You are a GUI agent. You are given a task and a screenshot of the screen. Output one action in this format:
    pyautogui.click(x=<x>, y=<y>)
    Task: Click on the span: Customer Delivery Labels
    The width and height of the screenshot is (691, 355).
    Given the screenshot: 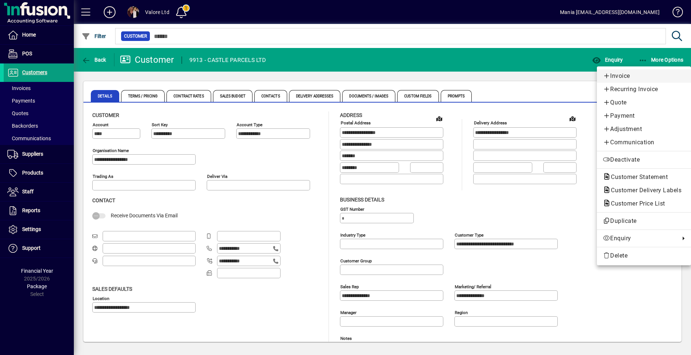 What is the action you would take?
    pyautogui.click(x=643, y=190)
    